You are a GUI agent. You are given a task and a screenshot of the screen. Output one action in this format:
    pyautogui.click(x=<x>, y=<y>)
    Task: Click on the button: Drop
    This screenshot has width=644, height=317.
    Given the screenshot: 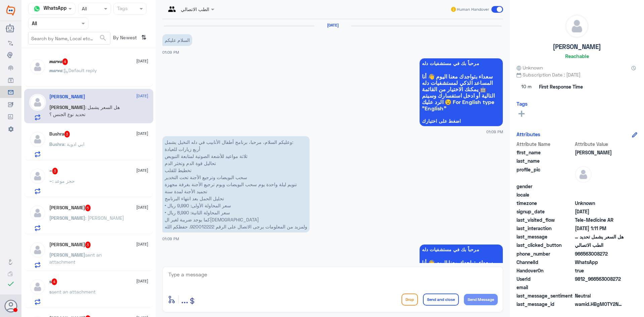 What is the action you would take?
    pyautogui.click(x=409, y=300)
    